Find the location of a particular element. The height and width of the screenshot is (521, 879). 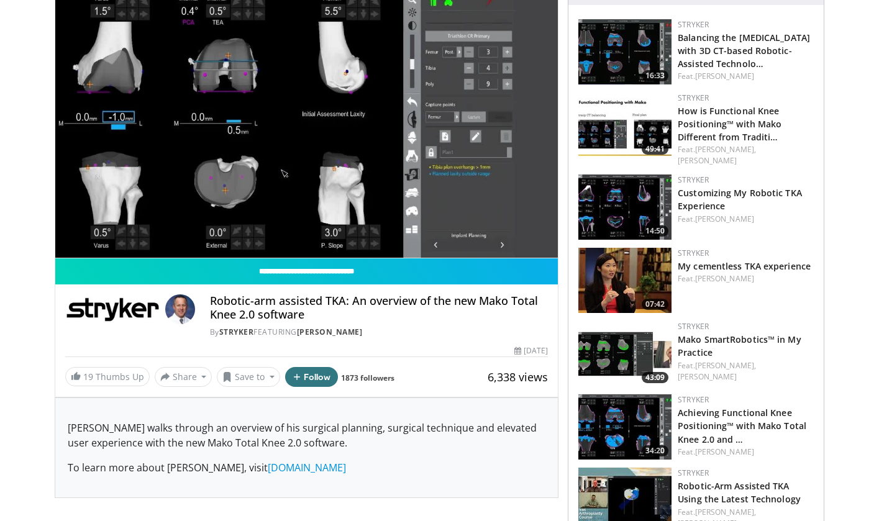

a: How is Functional Knee Positioning™ with Mako Different from Traditi… is located at coordinates (729, 124).